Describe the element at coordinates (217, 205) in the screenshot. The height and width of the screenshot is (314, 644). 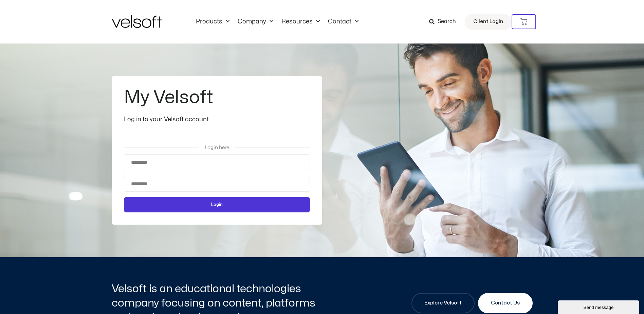
I see `button: Login` at that location.